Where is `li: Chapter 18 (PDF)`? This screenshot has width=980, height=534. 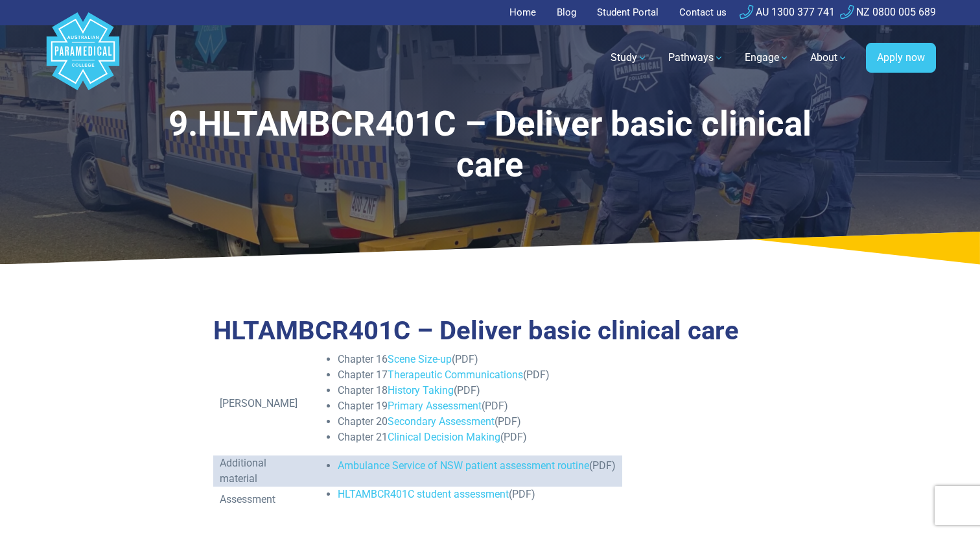
li: Chapter 18 (PDF) is located at coordinates (477, 391).